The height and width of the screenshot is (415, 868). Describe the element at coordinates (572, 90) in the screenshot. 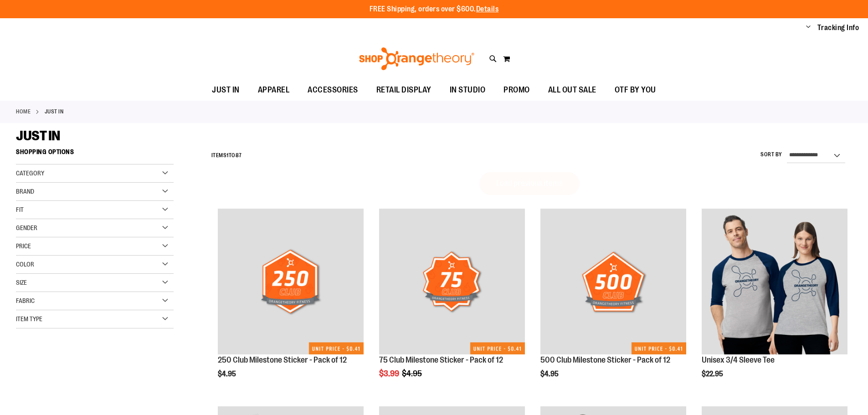

I see `span: ALL OUT SALE` at that location.